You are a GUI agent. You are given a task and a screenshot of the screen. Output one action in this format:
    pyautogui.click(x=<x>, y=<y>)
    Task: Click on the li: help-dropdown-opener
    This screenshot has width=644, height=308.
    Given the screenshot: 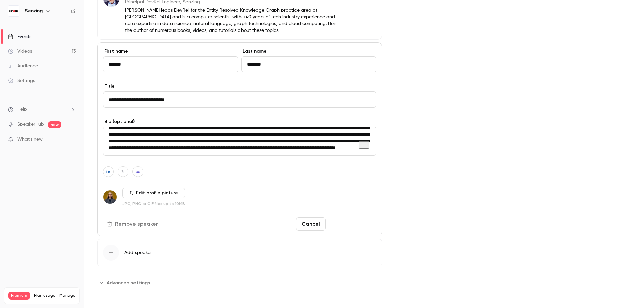 What is the action you would take?
    pyautogui.click(x=42, y=109)
    